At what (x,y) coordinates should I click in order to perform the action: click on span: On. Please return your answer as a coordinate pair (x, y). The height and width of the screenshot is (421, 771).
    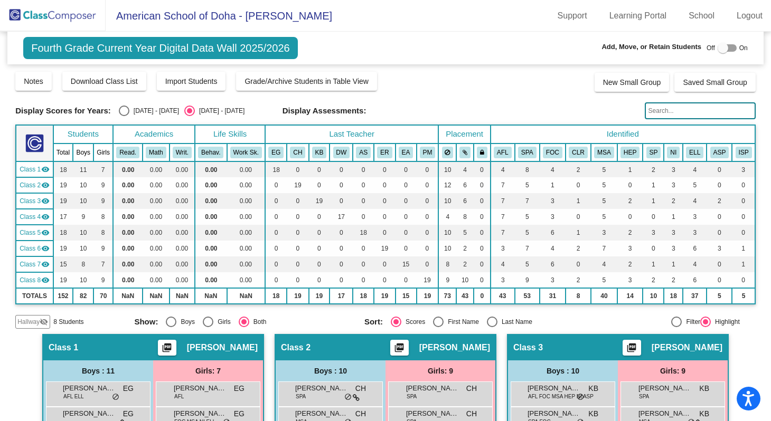
    Looking at the image, I should click on (743, 48).